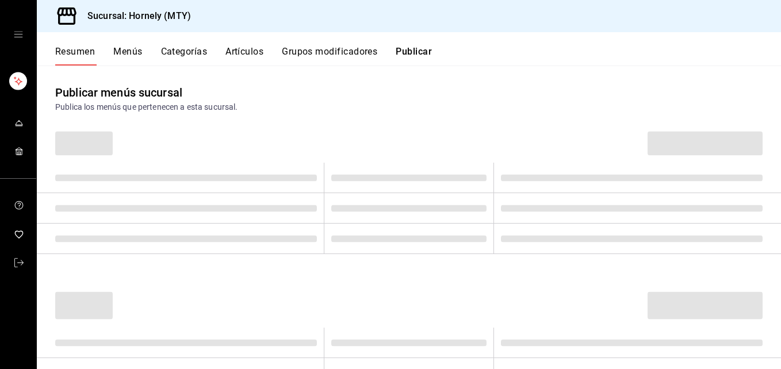 Image resolution: width=781 pixels, height=369 pixels. What do you see at coordinates (135, 16) in the screenshot?
I see `h3: Sucursal: Hornely (MTY)` at bounding box center [135, 16].